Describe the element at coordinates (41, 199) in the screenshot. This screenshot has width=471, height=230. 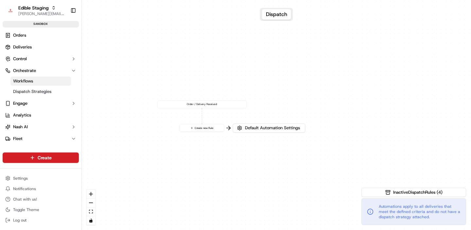
I see `button: Chat with us!` at that location.